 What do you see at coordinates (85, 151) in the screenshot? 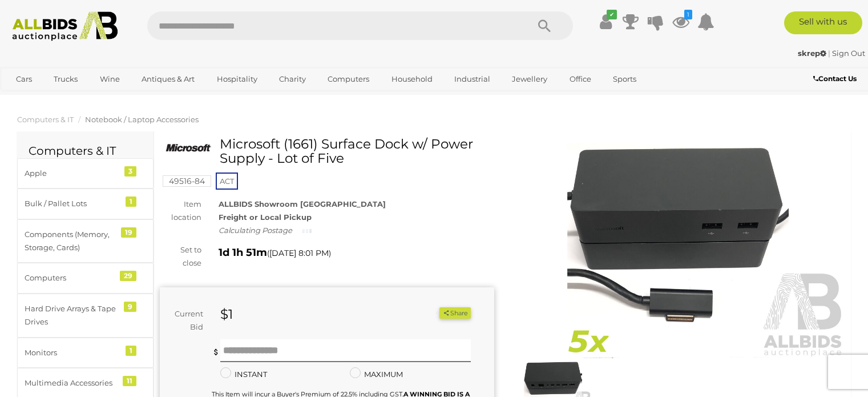
I see `h2: Computers & IT` at bounding box center [85, 151].